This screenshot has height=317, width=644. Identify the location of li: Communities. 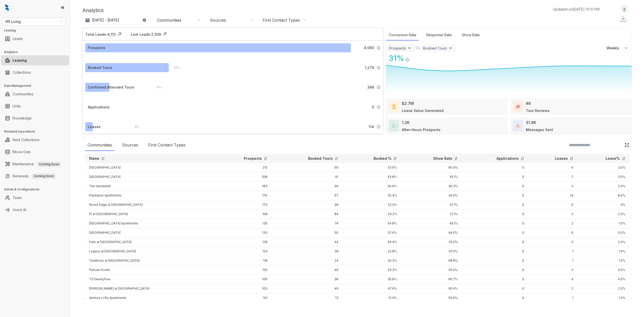
(35, 94).